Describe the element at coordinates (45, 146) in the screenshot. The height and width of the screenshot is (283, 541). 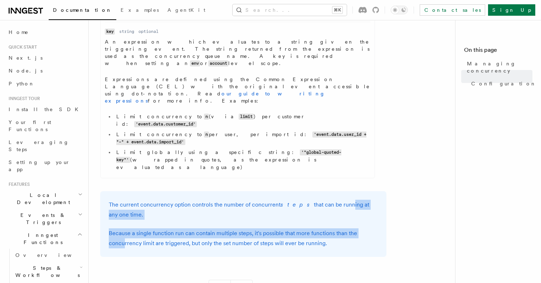
I see `a: Leveraging Steps` at that location.